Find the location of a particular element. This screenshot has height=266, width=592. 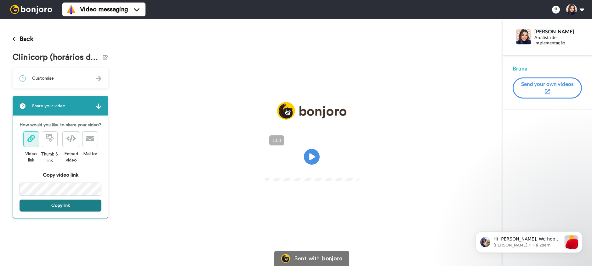

img: Profile Image is located at coordinates (523, 37).